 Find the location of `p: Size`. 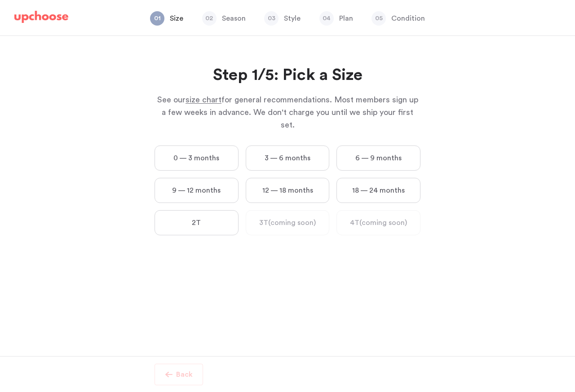

p: Size is located at coordinates (176, 18).